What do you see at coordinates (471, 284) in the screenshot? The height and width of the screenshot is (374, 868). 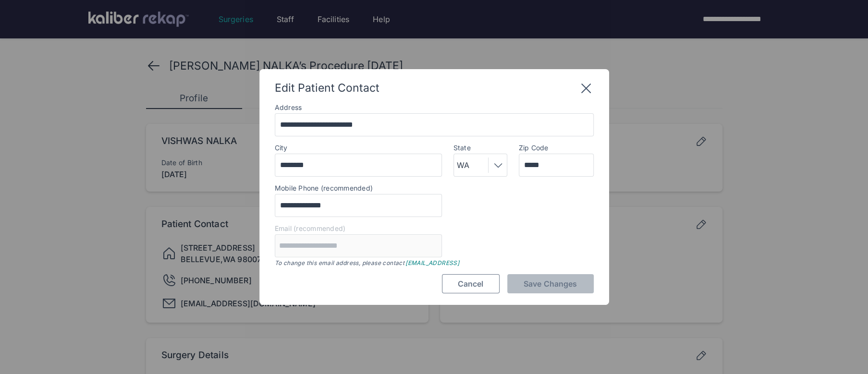 I see `span: Cancel` at bounding box center [471, 284].